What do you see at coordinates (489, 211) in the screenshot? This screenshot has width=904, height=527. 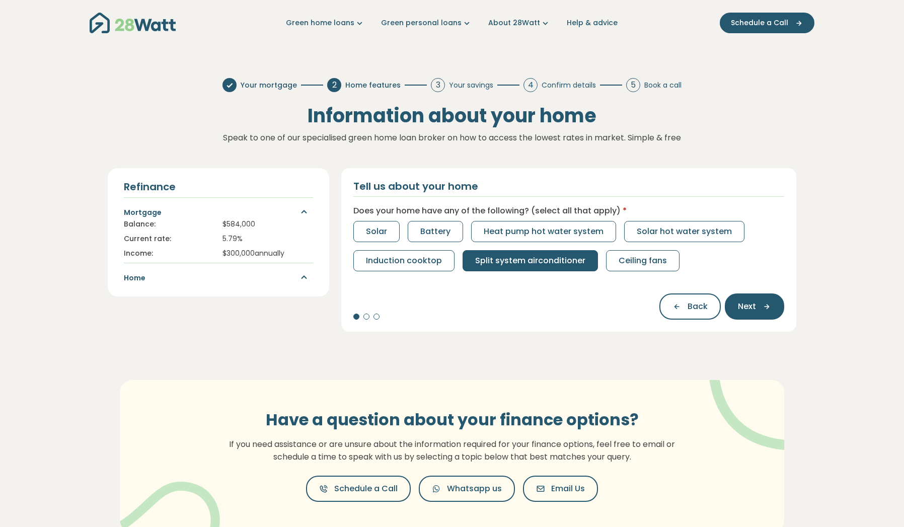 I see `label: Does your home have any of the following? (select all that apply)` at bounding box center [489, 211].